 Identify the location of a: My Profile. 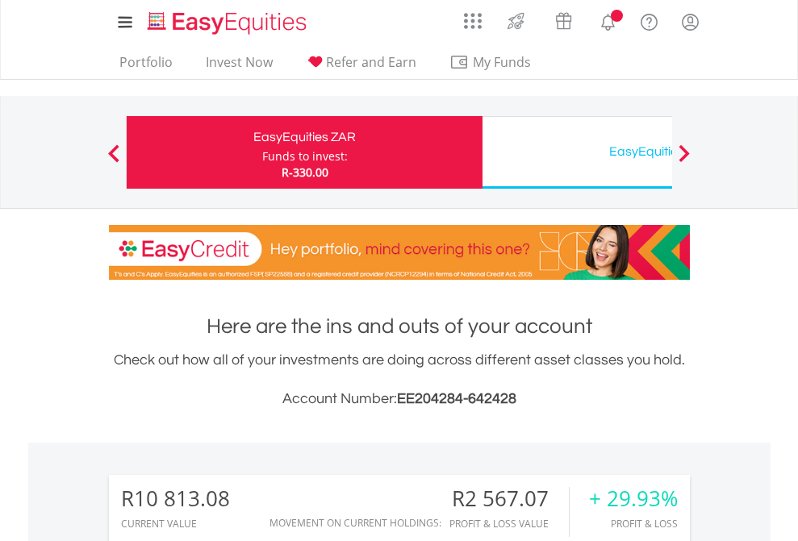
(690, 22).